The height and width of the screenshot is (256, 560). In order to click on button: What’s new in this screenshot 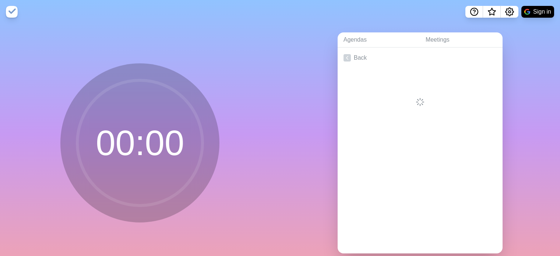, I will do `click(492, 12)`.